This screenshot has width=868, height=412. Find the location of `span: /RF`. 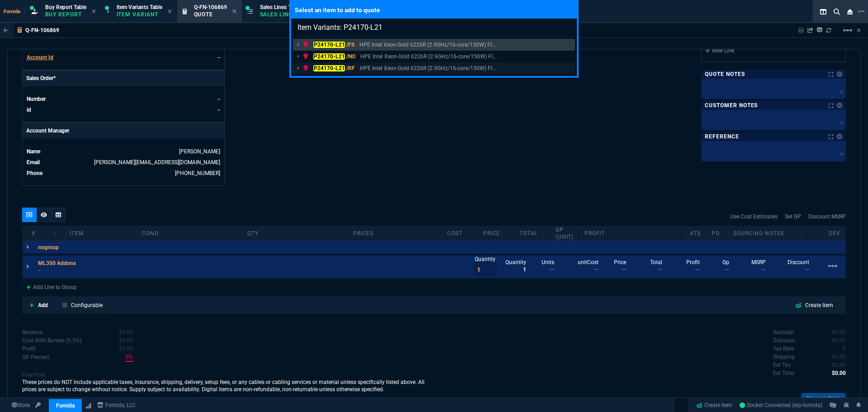

span: /RF is located at coordinates (351, 68).